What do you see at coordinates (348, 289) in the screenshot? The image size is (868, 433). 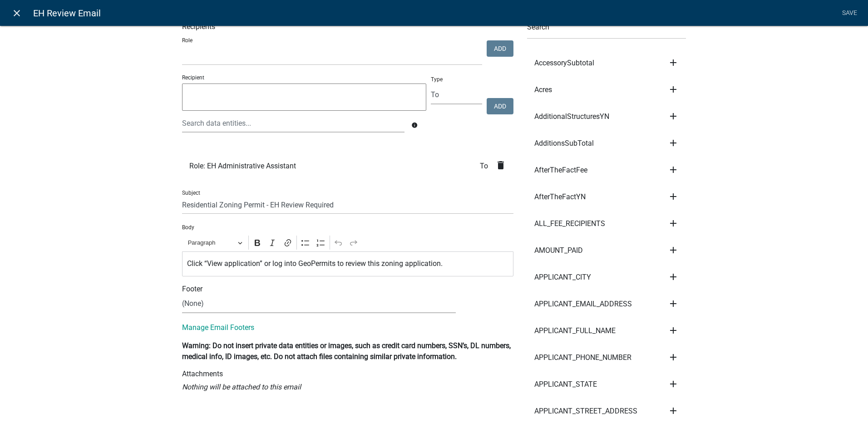 I see `div: Footer` at bounding box center [348, 289].